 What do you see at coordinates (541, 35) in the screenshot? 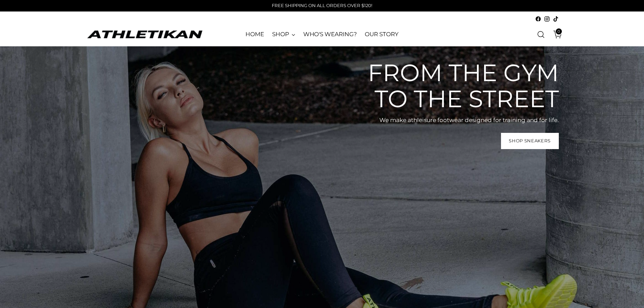
I see `a: Open search modal` at bounding box center [541, 35].